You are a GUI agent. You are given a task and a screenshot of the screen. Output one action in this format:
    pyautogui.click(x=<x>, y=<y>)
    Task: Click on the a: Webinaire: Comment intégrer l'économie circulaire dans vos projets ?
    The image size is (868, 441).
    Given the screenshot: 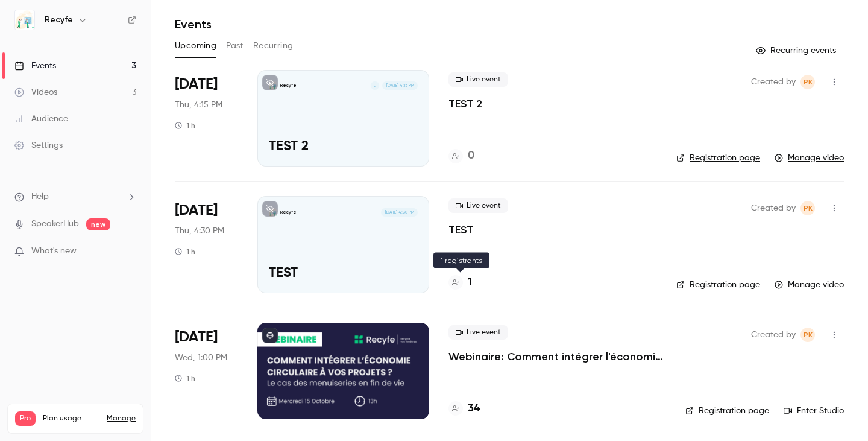 What is the action you would take?
    pyautogui.click(x=557, y=356)
    